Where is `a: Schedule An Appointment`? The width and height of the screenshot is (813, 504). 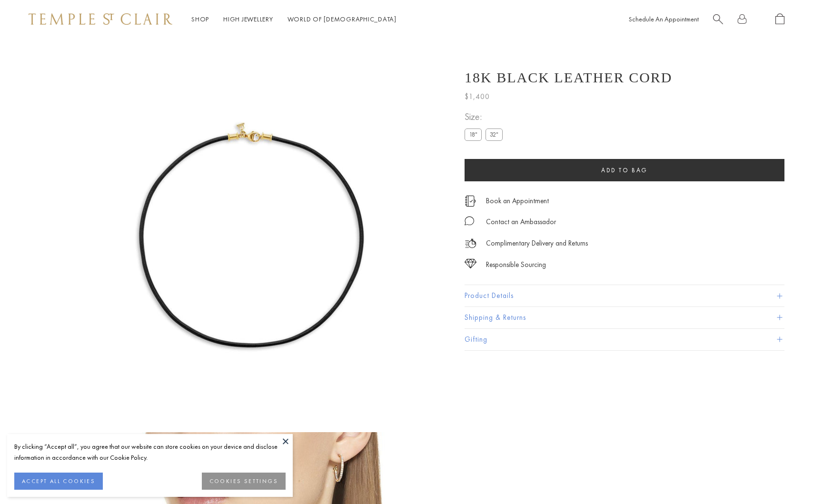
a: Schedule An Appointment is located at coordinates (663, 19).